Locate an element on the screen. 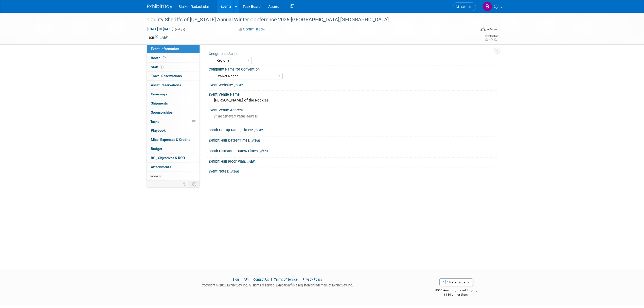 This screenshot has width=644, height=308. span: Event Information is located at coordinates (165, 49).